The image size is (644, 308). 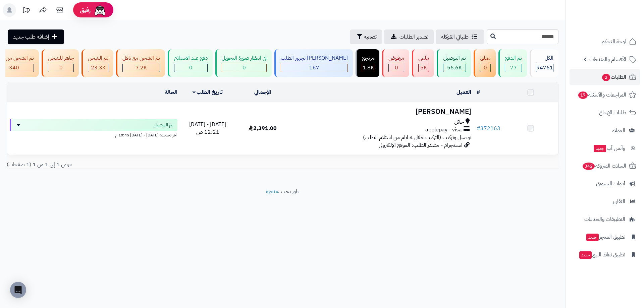 I want to click on a: الطلبات2, so click(x=605, y=77).